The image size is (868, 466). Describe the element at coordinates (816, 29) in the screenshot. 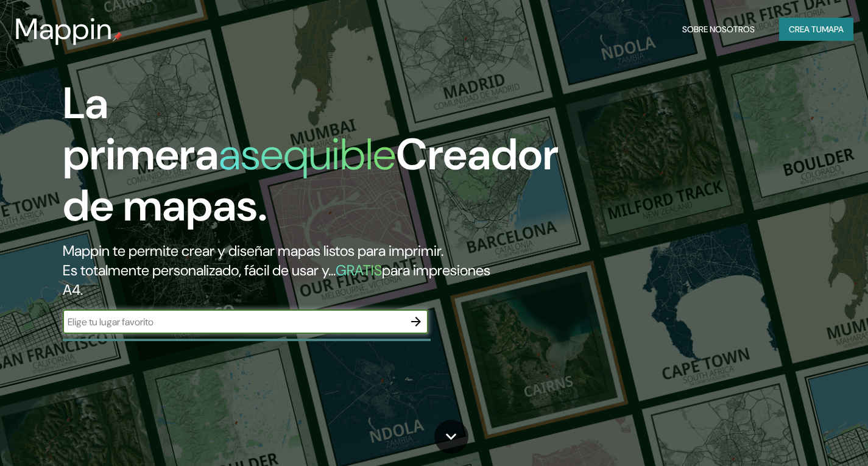

I see `button: Crea tumapa` at that location.